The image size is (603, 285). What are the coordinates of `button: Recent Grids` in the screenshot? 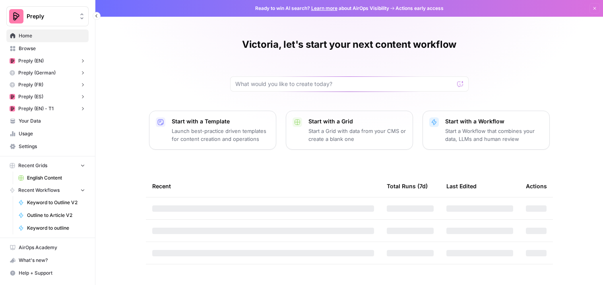 It's located at (47, 165).